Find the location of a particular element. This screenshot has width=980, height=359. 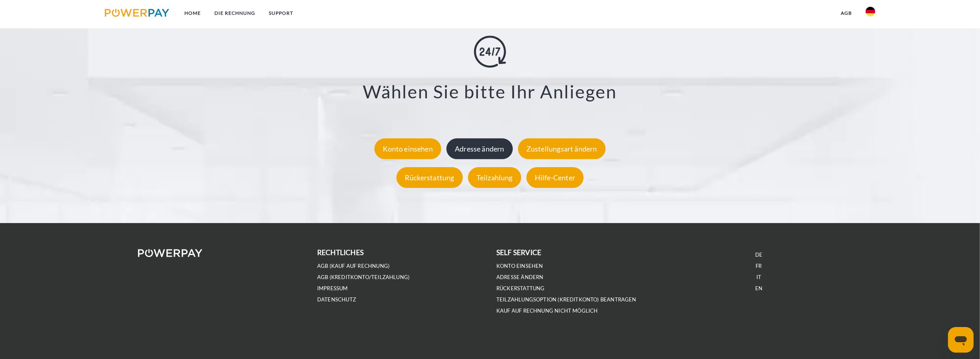

a: DIE RECHNUNG is located at coordinates (235, 13).